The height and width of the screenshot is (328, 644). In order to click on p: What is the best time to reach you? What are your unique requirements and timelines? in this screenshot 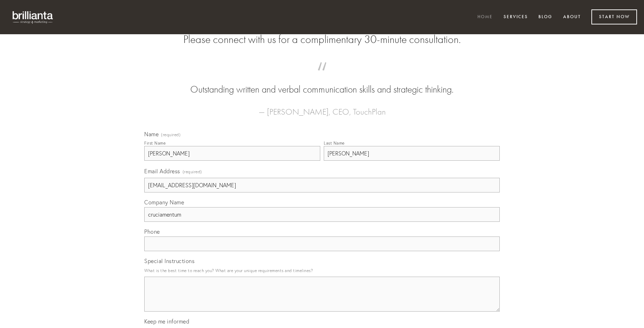, I will do `click(322, 270)`.